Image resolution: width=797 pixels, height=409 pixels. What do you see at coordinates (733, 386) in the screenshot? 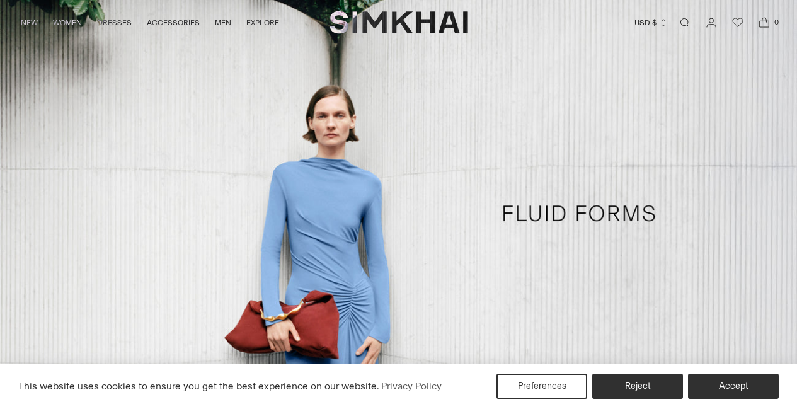
I see `button: Accept` at bounding box center [733, 386].